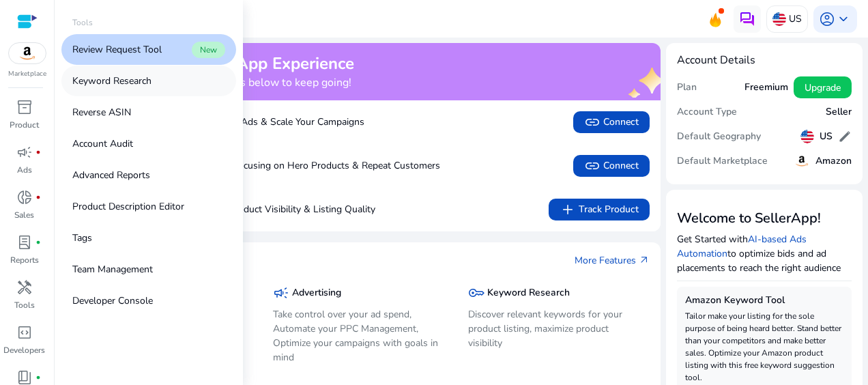 The image size is (868, 385). Describe the element at coordinates (128, 206) in the screenshot. I see `p: Product Description Editor` at that location.